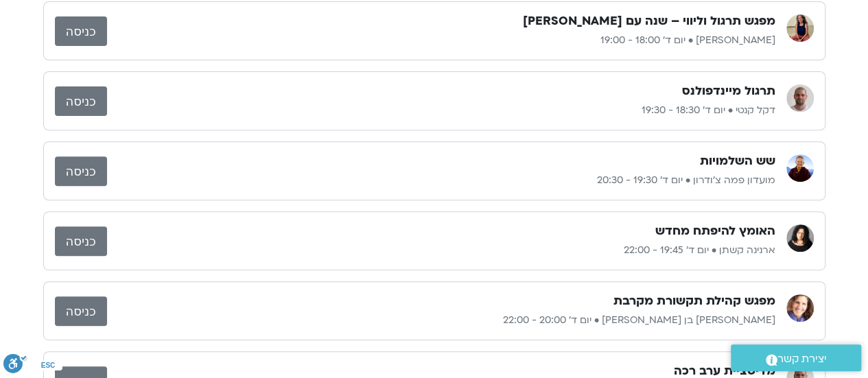 This screenshot has height=378, width=868. Describe the element at coordinates (802, 359) in the screenshot. I see `span: יצירת קשר` at that location.